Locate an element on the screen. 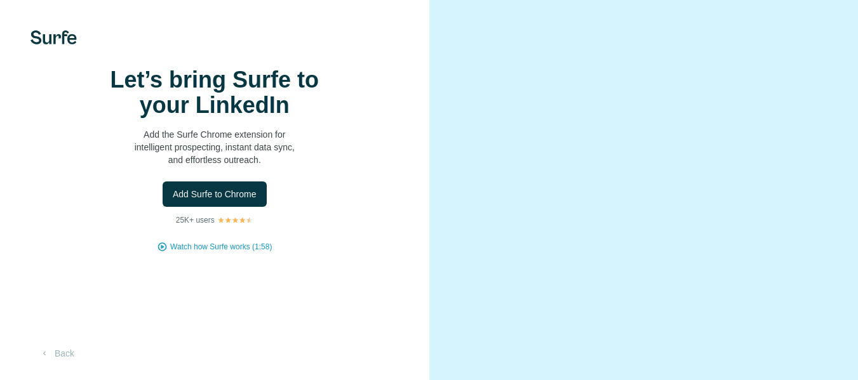 The width and height of the screenshot is (858, 380). p: 25K+ users is located at coordinates (195, 220).